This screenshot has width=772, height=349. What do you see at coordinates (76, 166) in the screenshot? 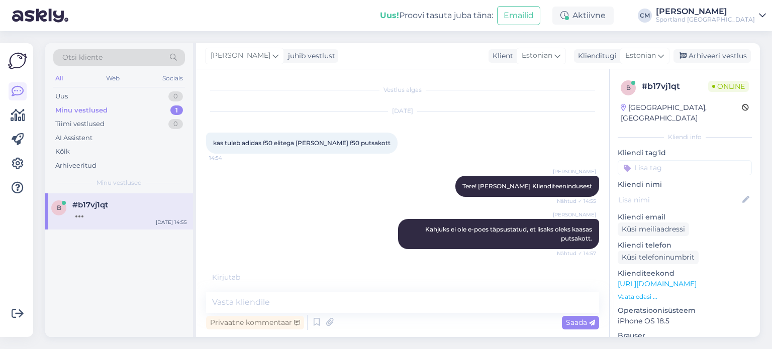
I see `div: Arhiveeritud` at bounding box center [76, 166].